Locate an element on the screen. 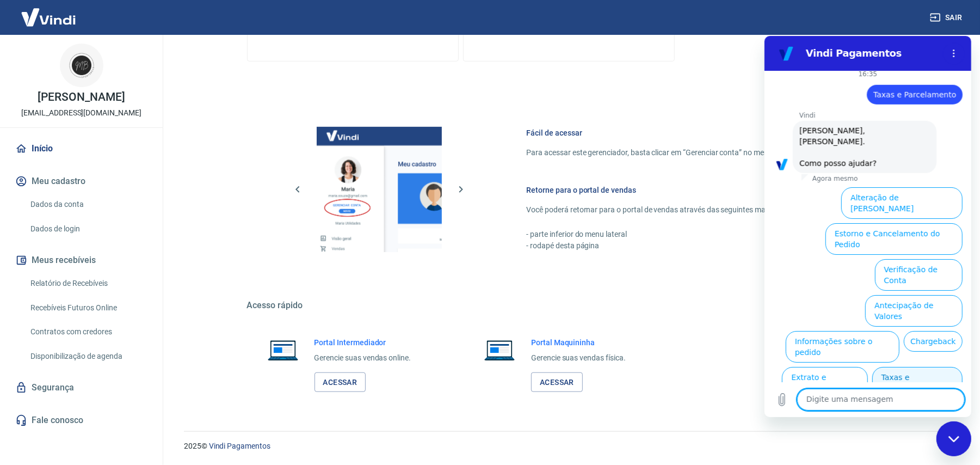  button: Verificação de Conta is located at coordinates (154, 239).